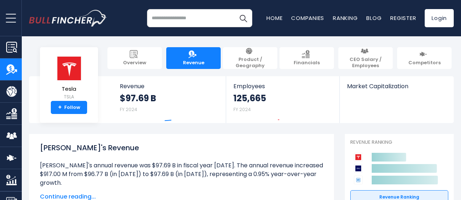  I want to click on a: Home, so click(275, 18).